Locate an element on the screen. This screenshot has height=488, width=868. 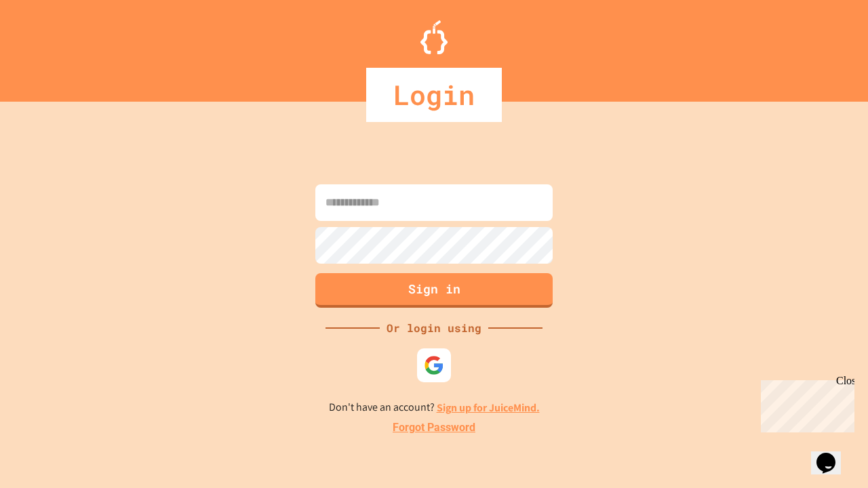
a: Sign up for JuiceMind. is located at coordinates (488, 407).